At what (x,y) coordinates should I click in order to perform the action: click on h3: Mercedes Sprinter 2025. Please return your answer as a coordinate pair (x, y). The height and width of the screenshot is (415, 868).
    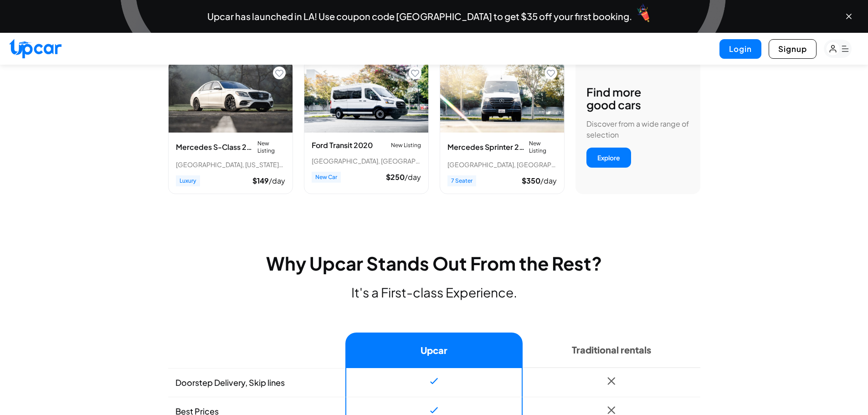
    Looking at the image, I should click on (487, 147).